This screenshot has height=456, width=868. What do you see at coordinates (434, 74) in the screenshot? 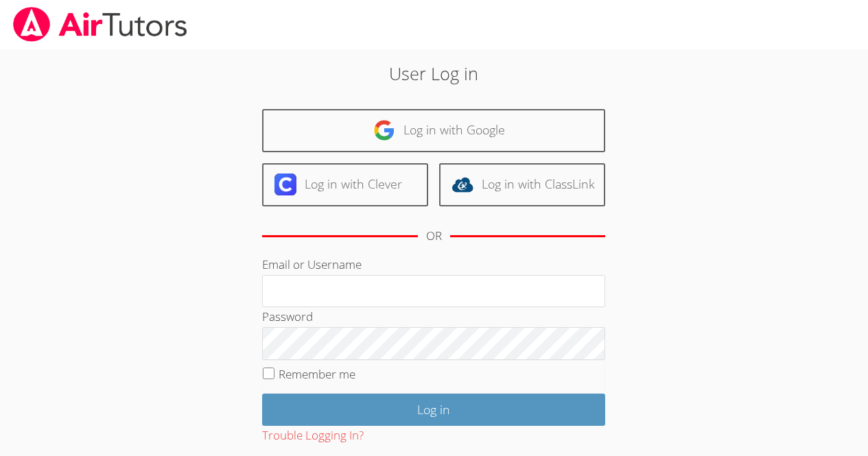
I see `h2: User Log in` at bounding box center [434, 74].